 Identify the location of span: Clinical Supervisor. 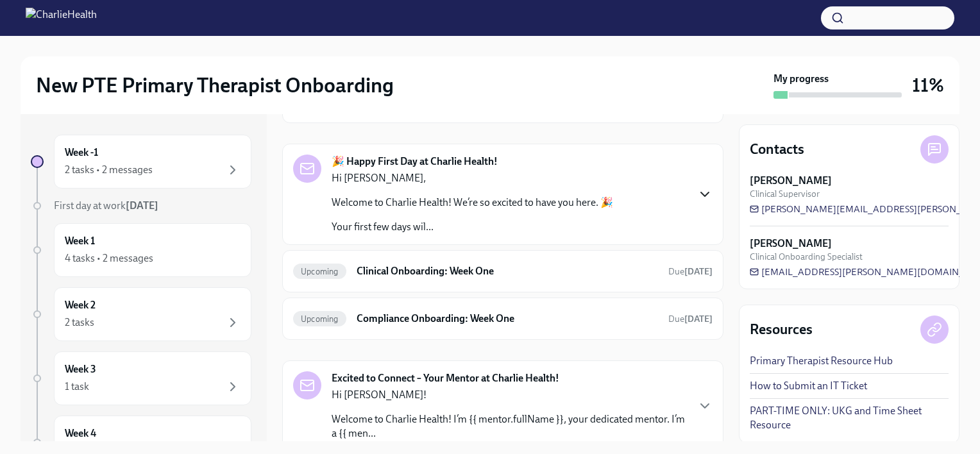
(784, 193).